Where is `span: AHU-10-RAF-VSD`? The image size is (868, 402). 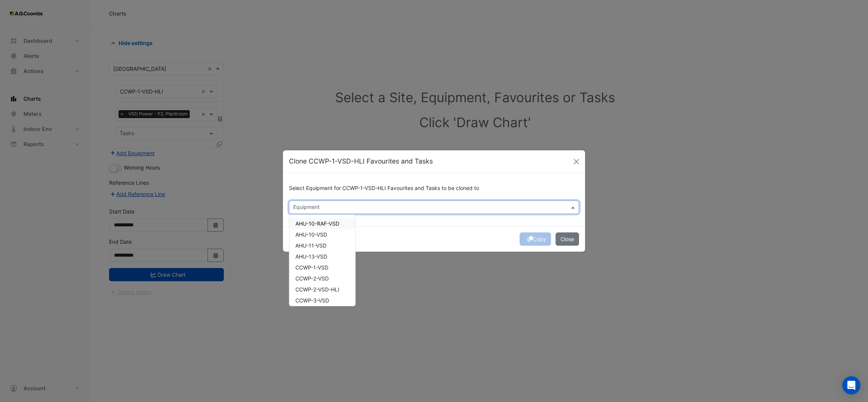
span: AHU-10-RAF-VSD is located at coordinates (317, 223).